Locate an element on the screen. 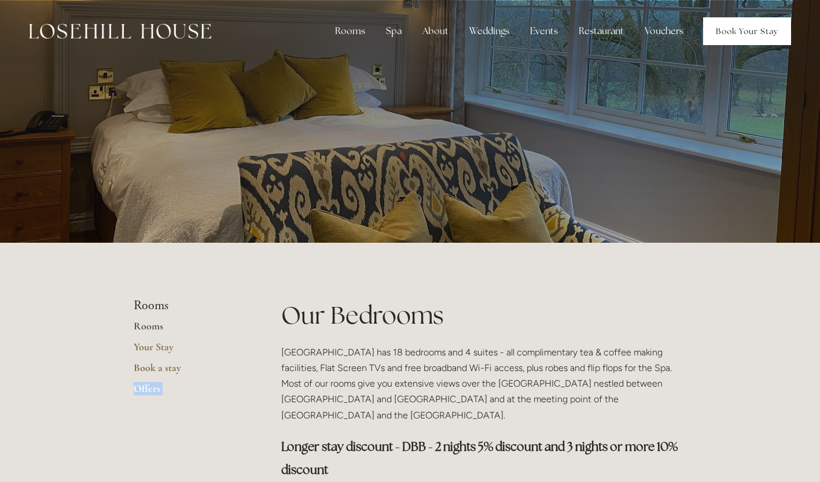 The height and width of the screenshot is (482, 820). div: Events is located at coordinates (544, 31).